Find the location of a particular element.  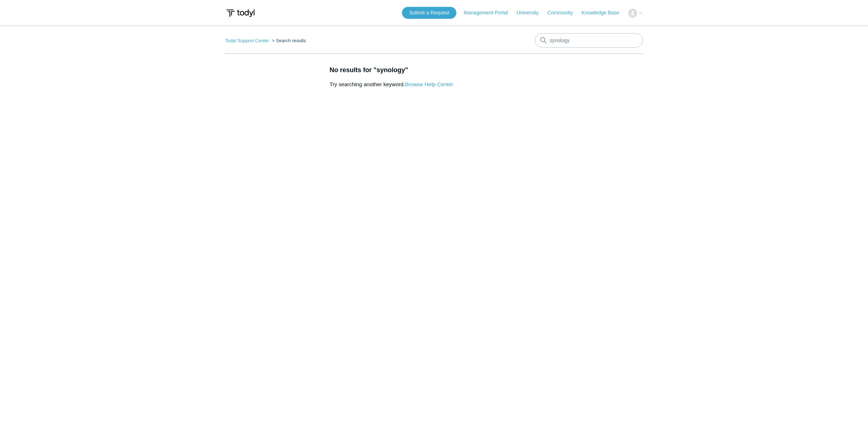

a: Management Portal is located at coordinates (490, 13).